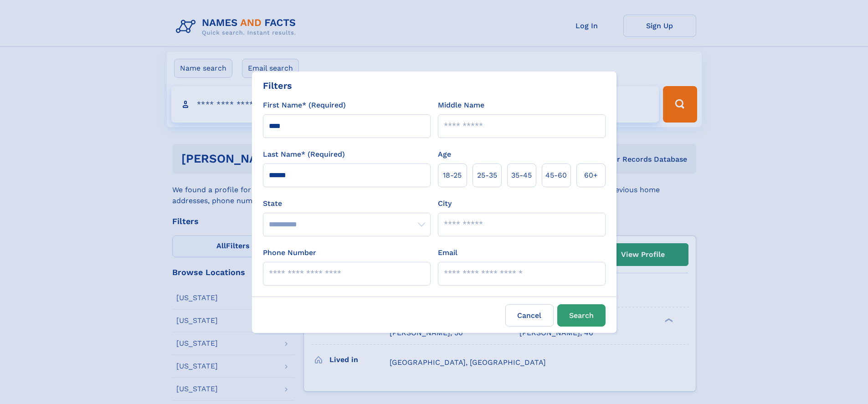 This screenshot has width=868, height=404. I want to click on label: City, so click(444, 204).